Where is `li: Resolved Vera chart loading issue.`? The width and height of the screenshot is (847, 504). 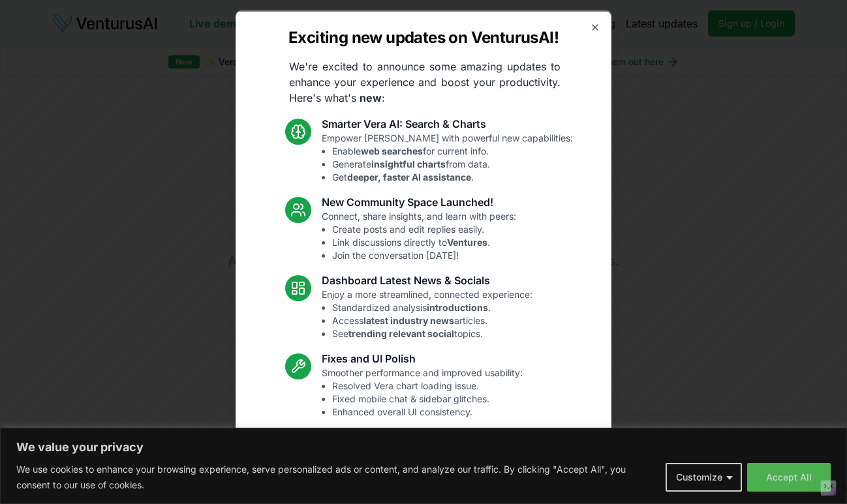 li: Resolved Vera chart loading issue. is located at coordinates (427, 386).